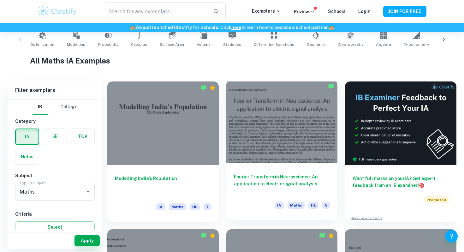 The height and width of the screenshot is (252, 464). I want to click on a: Want full marks on yourIA? Get expert feedback from an IB examiner!PromotedAdvertise with Clastify, so click(400, 151).